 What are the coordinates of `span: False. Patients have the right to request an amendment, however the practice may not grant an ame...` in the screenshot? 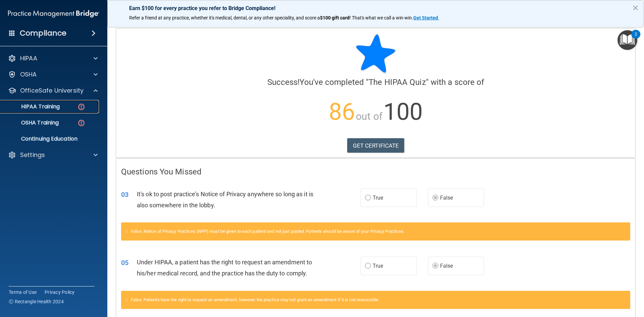 It's located at (255, 299).